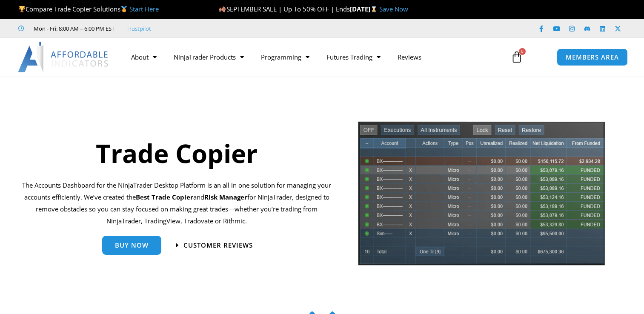 This screenshot has width=644, height=314. I want to click on img: LogoAI | Affordable Indicators – NinjaTrader, so click(63, 57).